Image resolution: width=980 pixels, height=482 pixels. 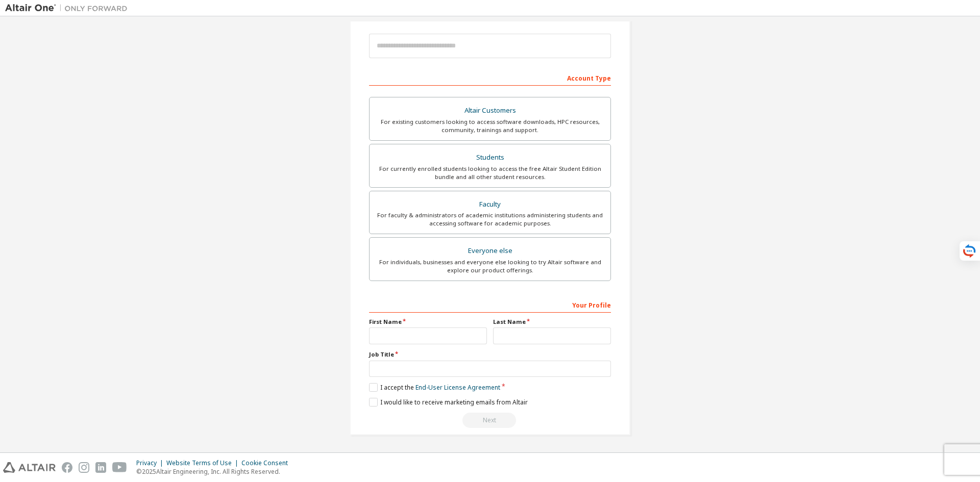 What do you see at coordinates (458, 387) in the screenshot?
I see `a: End-User License Agreement` at bounding box center [458, 387].